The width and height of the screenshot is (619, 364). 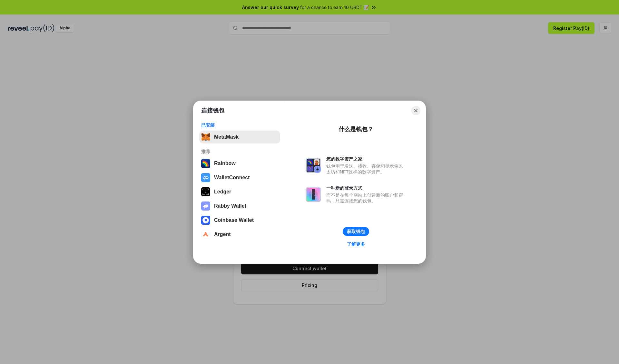 What do you see at coordinates (240, 234) in the screenshot?
I see `button: Argent` at bounding box center [240, 234].